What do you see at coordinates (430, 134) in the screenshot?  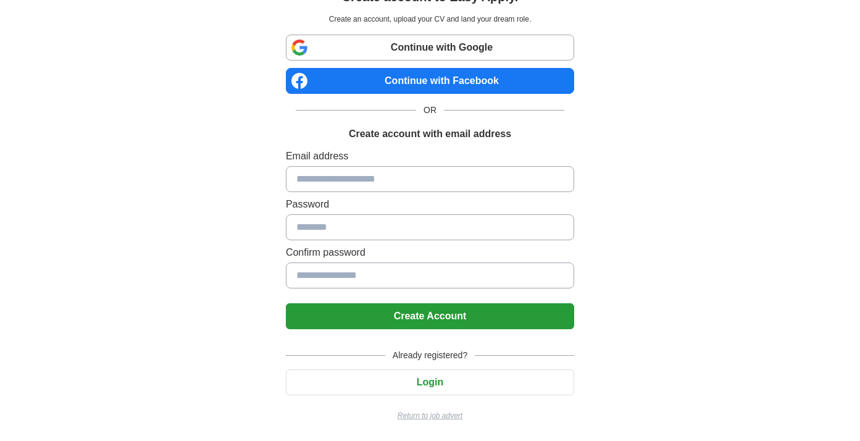 I see `h1: Create account with email address` at bounding box center [430, 134].